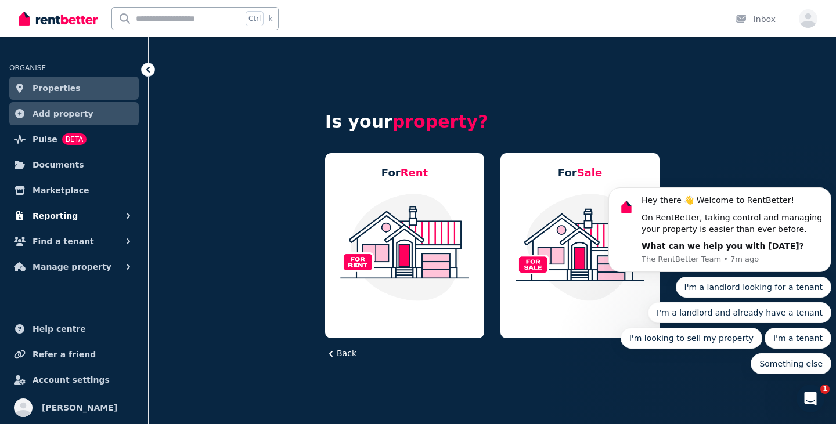 Image resolution: width=836 pixels, height=424 pixels. What do you see at coordinates (74, 190) in the screenshot?
I see `a: Marketplace` at bounding box center [74, 190].